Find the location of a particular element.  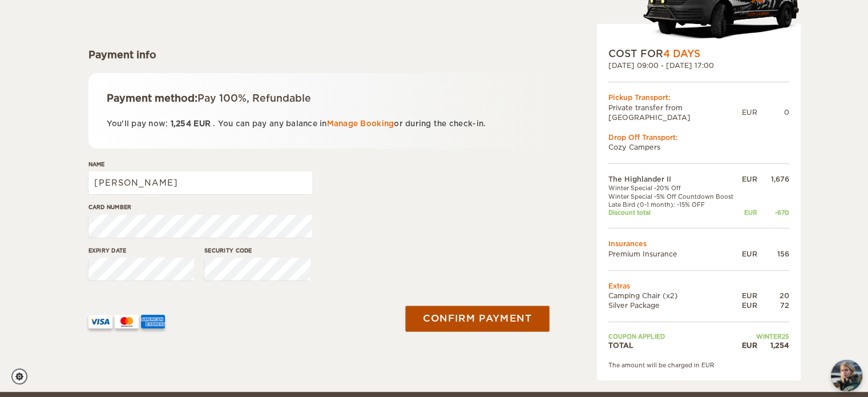

td: Insurances is located at coordinates (699, 243).